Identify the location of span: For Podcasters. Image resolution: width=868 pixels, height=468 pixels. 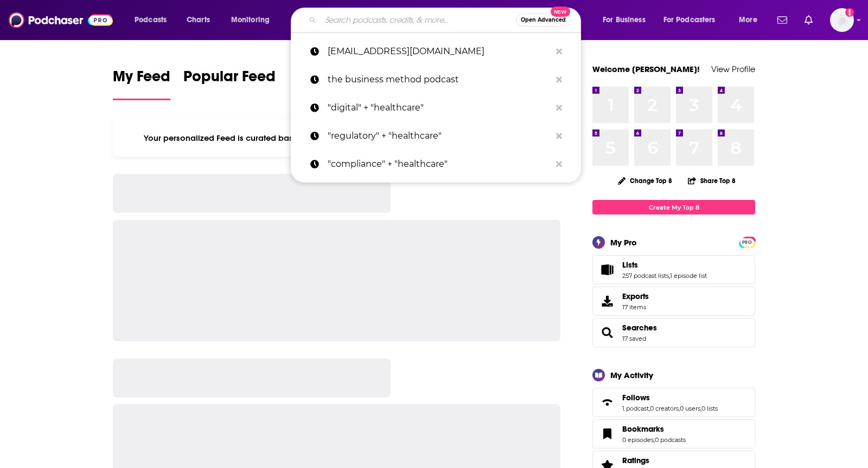
(689, 20).